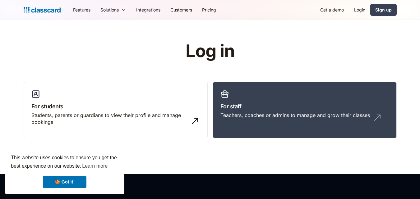 This screenshot has width=420, height=199. What do you see at coordinates (42, 10) in the screenshot?
I see `a: Logo` at bounding box center [42, 10].